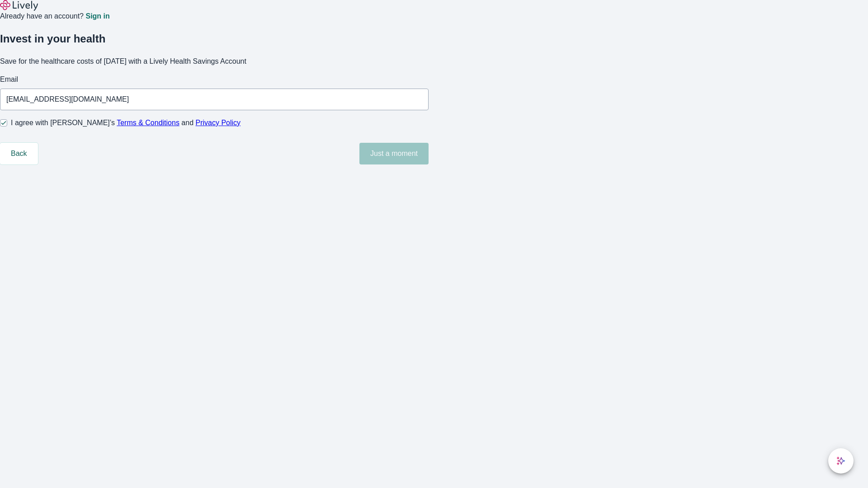  Describe the element at coordinates (841, 461) in the screenshot. I see `button: chat` at that location.